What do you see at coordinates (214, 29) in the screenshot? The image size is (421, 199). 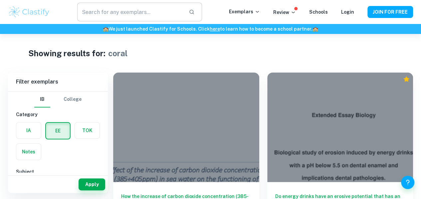 I see `a: here` at bounding box center [214, 29].